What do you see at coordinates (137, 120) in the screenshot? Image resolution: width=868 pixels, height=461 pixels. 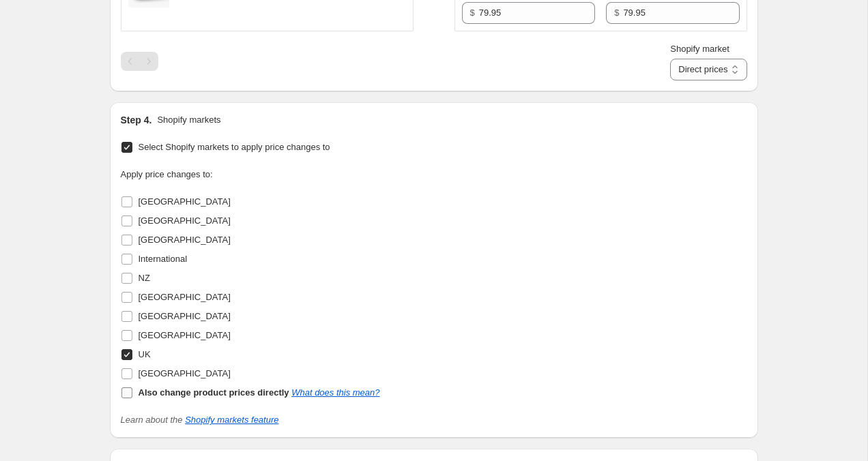 I see `h2: Step 4.` at bounding box center [137, 120].